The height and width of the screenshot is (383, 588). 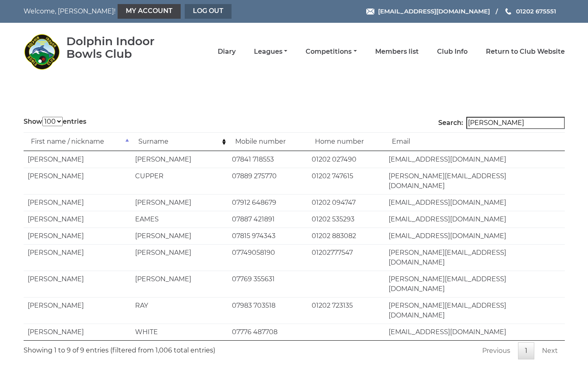 What do you see at coordinates (52, 121) in the screenshot?
I see `select: Showentries` at bounding box center [52, 121].